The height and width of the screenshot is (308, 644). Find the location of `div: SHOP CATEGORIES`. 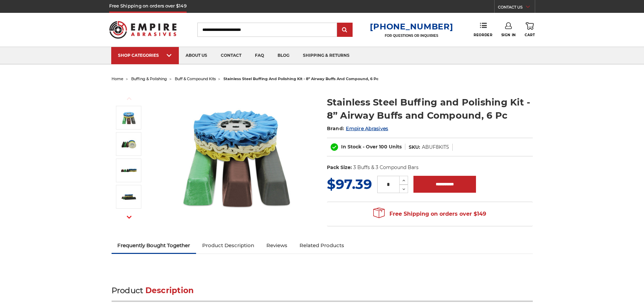

div: SHOP CATEGORIES is located at coordinates (145, 55).